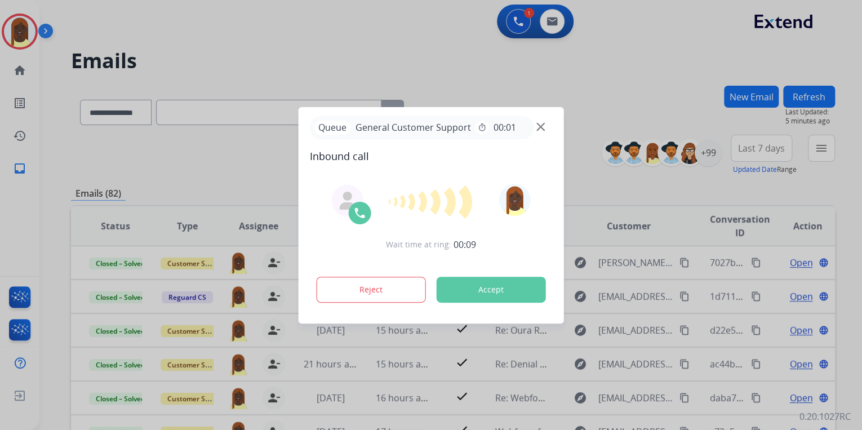  Describe the element at coordinates (419, 245) in the screenshot. I see `span: Wait time at ring:` at that location.